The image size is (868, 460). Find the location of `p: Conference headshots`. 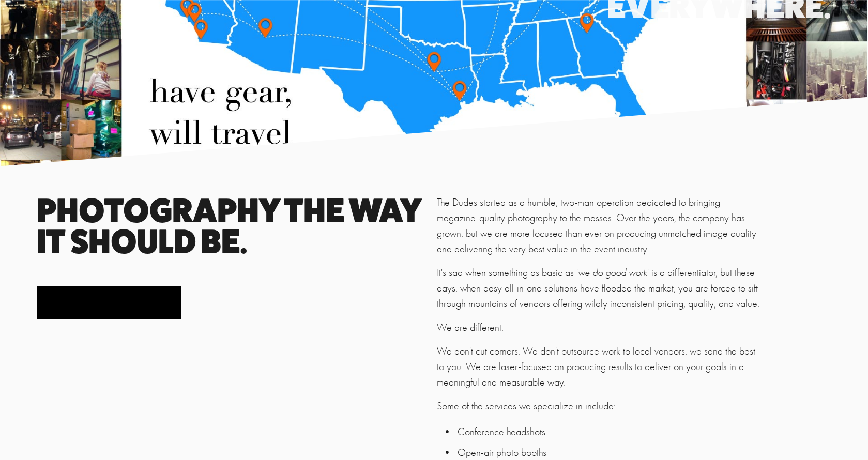

p: Conference headshots is located at coordinates (611, 432).